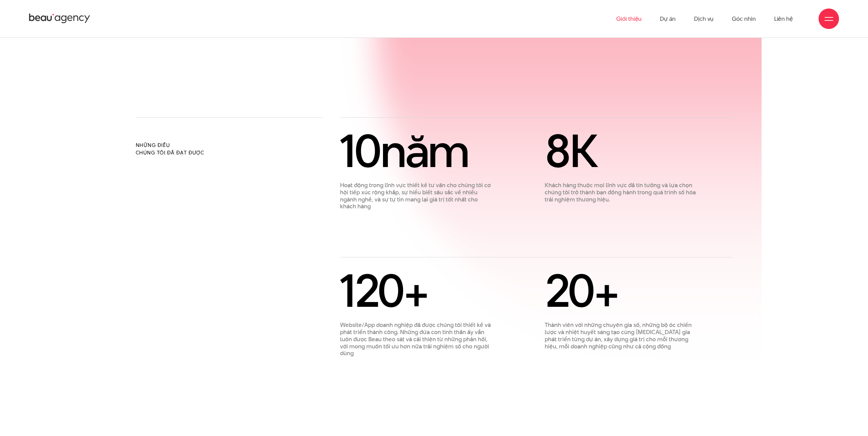  Describe the element at coordinates (417, 151) in the screenshot. I see `div: năm` at that location.